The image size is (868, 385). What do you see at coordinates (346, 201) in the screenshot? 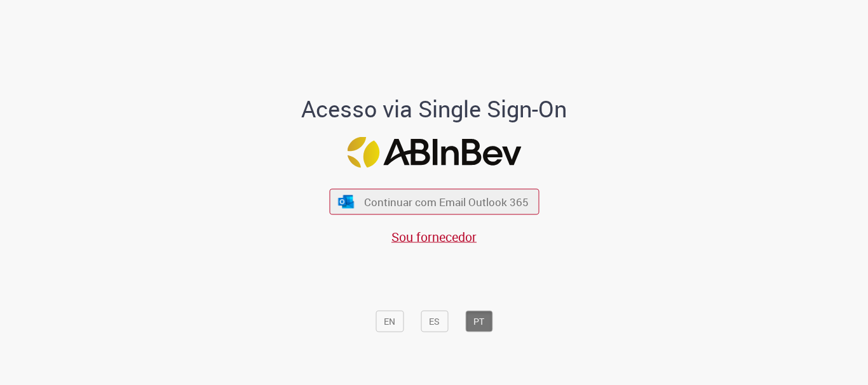
I see `img: ícone Azure/Microsoft 360` at bounding box center [346, 201].